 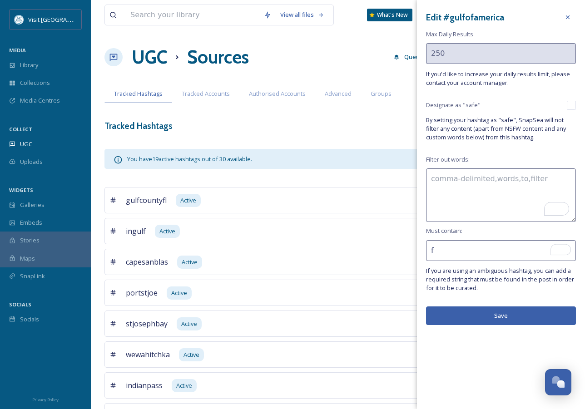 I want to click on a: View all files, so click(x=302, y=15).